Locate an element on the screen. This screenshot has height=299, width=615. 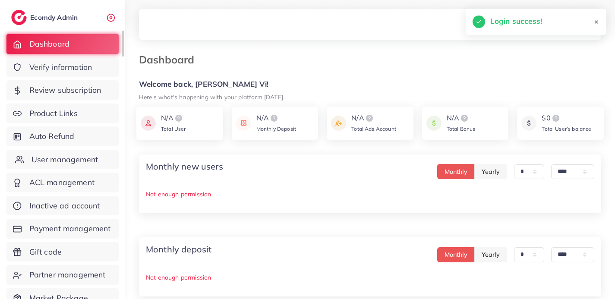
a: logoEcomdy Admin is located at coordinates (45, 17).